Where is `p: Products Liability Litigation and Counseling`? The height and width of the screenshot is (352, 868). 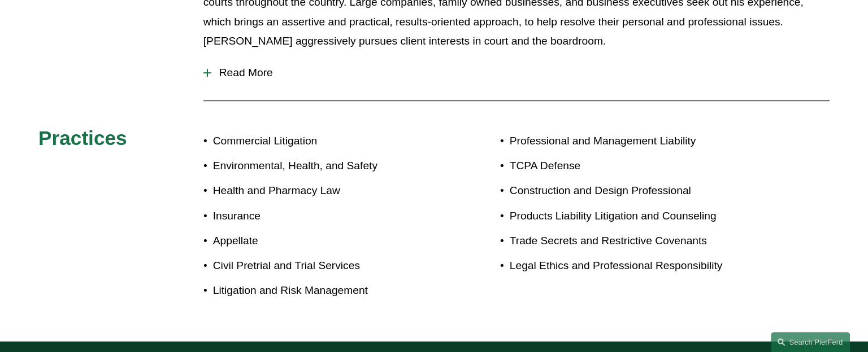
p: Products Liability Litigation and Counseling is located at coordinates (636, 216).